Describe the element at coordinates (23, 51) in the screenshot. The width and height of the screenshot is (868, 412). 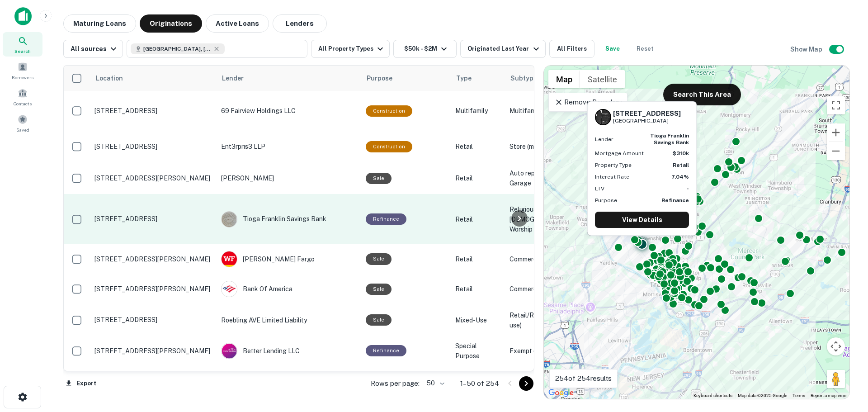
I see `span: Search` at that location.